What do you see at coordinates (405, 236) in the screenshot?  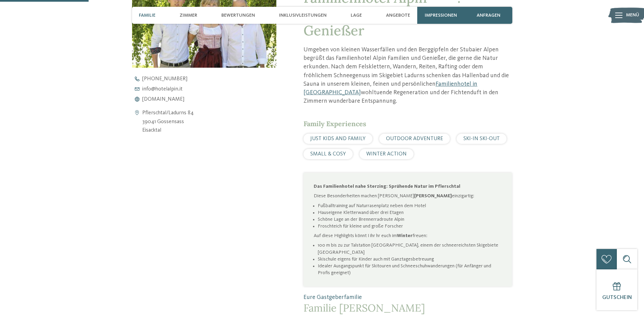 I see `strong: Winter` at bounding box center [405, 236].